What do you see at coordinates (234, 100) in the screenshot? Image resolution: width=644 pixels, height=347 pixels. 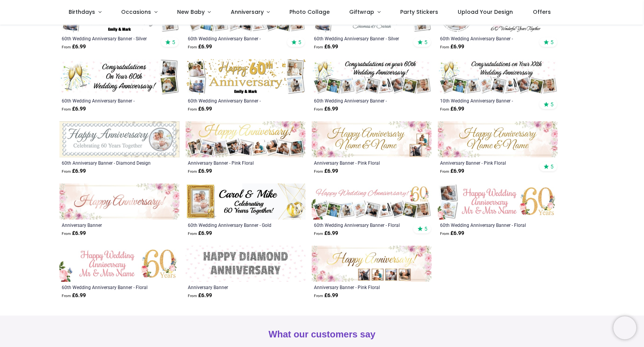 I see `div: 60th Wedding Anniversary Banner - Celebration Design` at bounding box center [234, 100].